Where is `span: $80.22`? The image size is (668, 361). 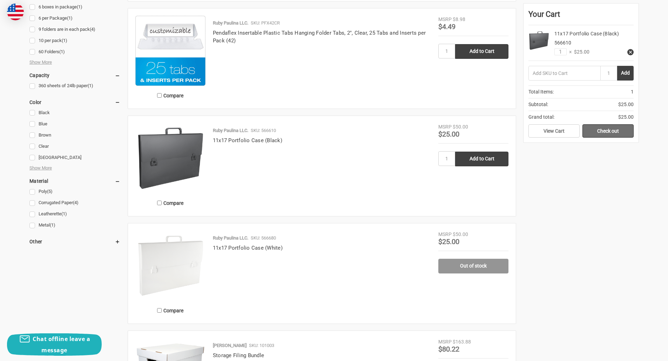 span: $80.22 is located at coordinates (449, 349).